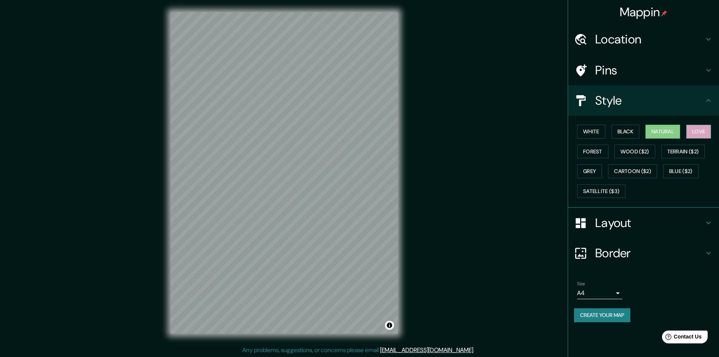 The image size is (719, 357). I want to click on button: Terrain ($2), so click(683, 151).